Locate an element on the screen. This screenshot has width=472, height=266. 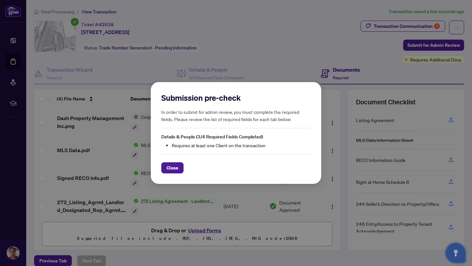
button: Open asap is located at coordinates (455, 253).